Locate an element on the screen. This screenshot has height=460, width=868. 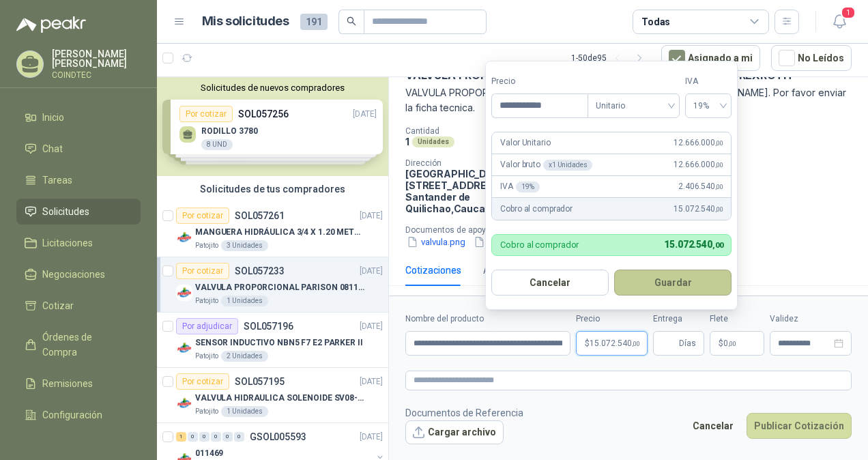
label: Entrega is located at coordinates (678, 318).